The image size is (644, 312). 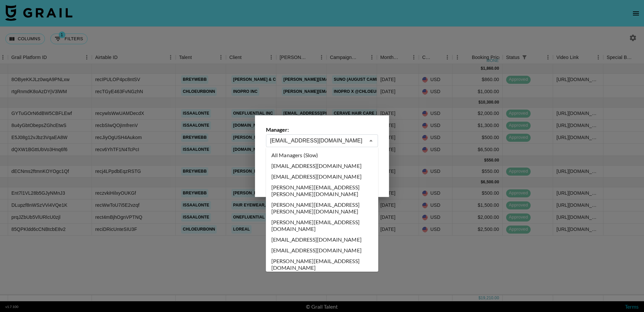 I want to click on button: Close, so click(x=371, y=141).